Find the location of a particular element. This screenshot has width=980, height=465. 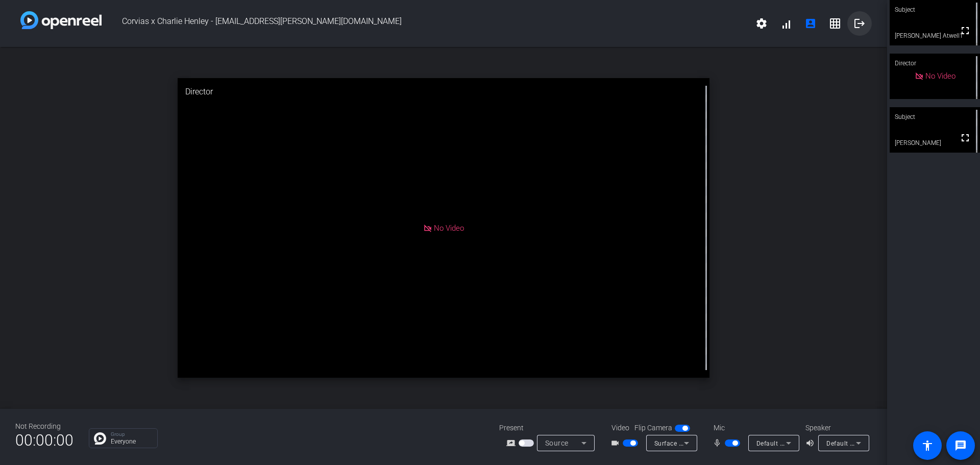

mat-icon: accessibility is located at coordinates (928, 445).